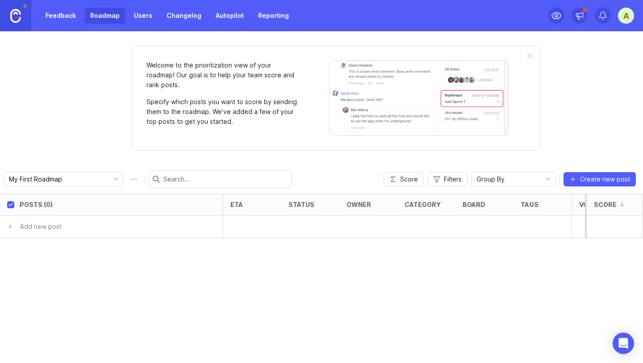 This screenshot has height=363, width=643. What do you see at coordinates (605, 204) in the screenshot?
I see `div: Score` at bounding box center [605, 204].